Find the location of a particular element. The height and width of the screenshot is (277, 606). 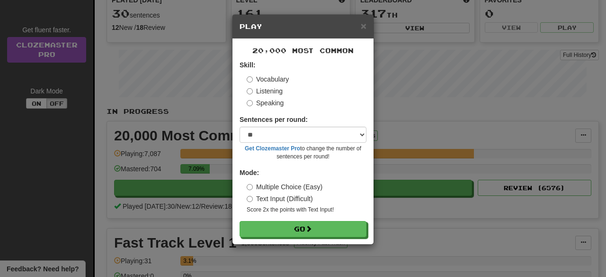

small: to change the number of sentences per round! is located at coordinates (303, 153).